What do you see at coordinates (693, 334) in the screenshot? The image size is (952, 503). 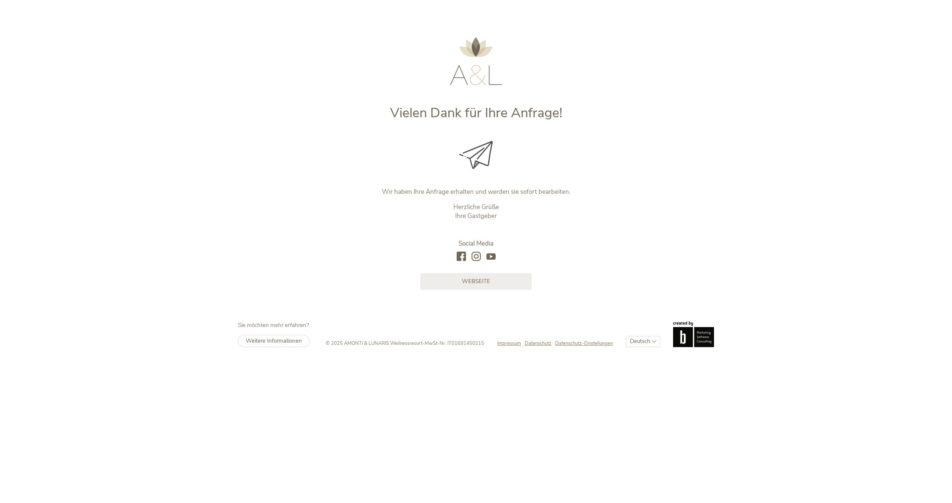 I see `a: Brandnamic GmbH | Leading Hospitality Solutions` at bounding box center [693, 334].